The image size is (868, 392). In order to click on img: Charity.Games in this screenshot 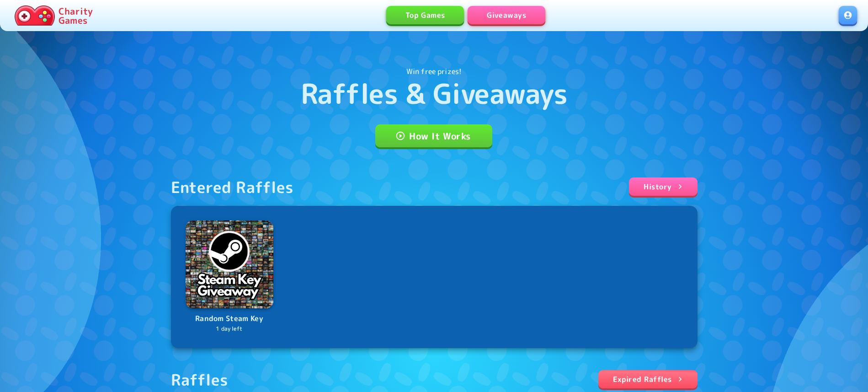, I will do `click(35, 16)`.